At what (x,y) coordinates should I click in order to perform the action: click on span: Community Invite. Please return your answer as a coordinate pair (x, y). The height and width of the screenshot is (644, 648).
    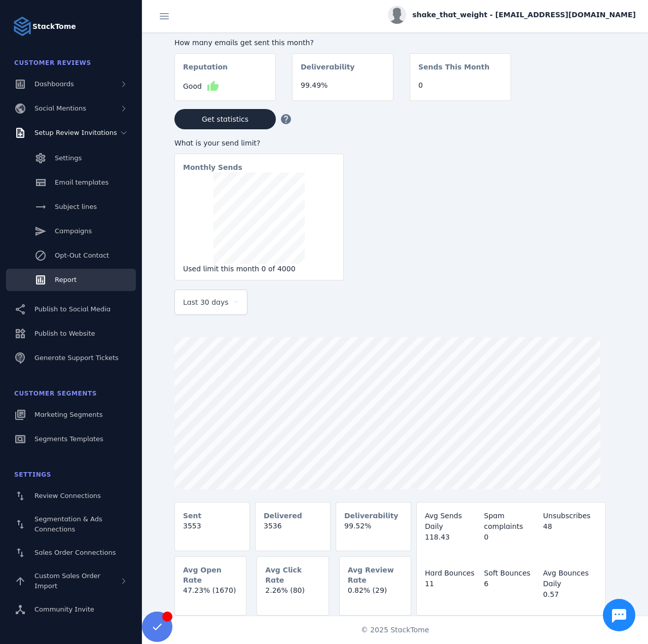
    Looking at the image, I should click on (64, 609).